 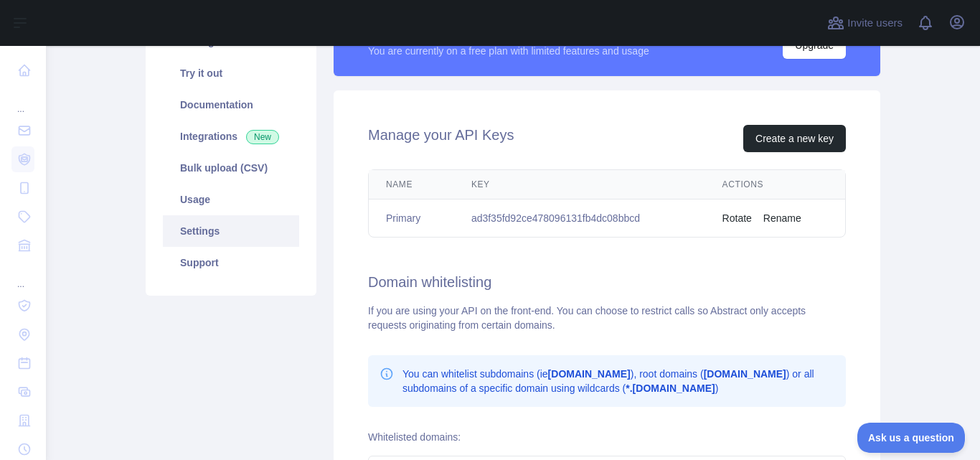 What do you see at coordinates (508, 51) in the screenshot?
I see `div: You are currently on a free plan with limited features and usage` at bounding box center [508, 51].